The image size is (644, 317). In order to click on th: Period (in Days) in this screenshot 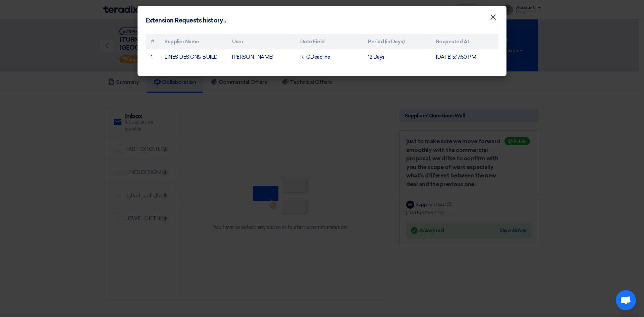, I will do `click(396, 42)`.